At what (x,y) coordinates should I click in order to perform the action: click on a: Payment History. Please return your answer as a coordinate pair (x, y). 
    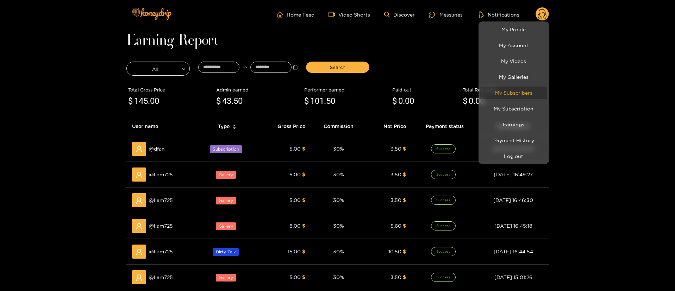
    Looking at the image, I should click on (513, 140).